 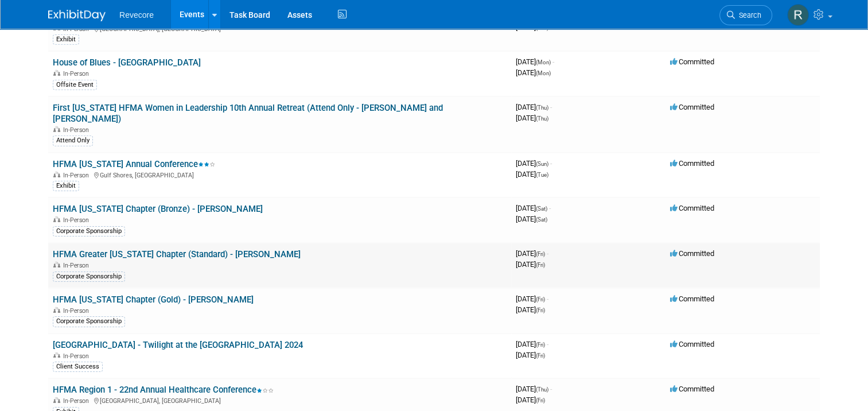 I want to click on a: HFMA Region 1 - 22nd Annual Healthcare Conference, so click(x=163, y=390).